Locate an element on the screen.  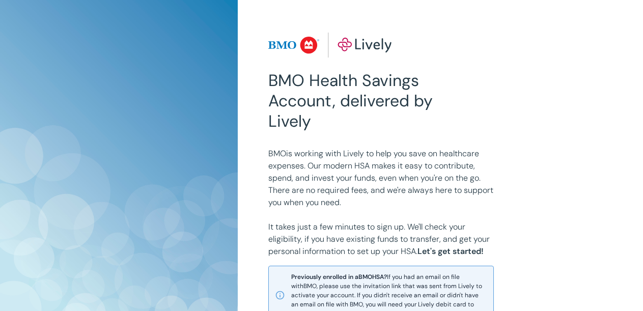
p: It takes just a few minutes to sign up. We'll check your eligibility, if you have existing funds ... is located at coordinates (381, 239).